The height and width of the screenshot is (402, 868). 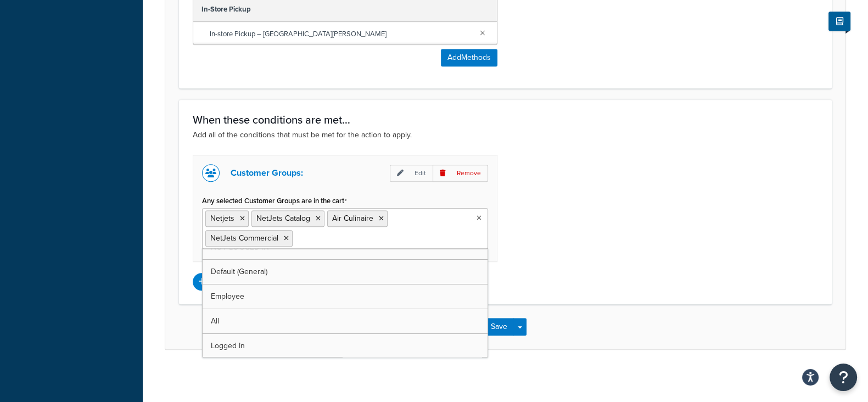 I want to click on p: Customer Groups:, so click(x=267, y=173).